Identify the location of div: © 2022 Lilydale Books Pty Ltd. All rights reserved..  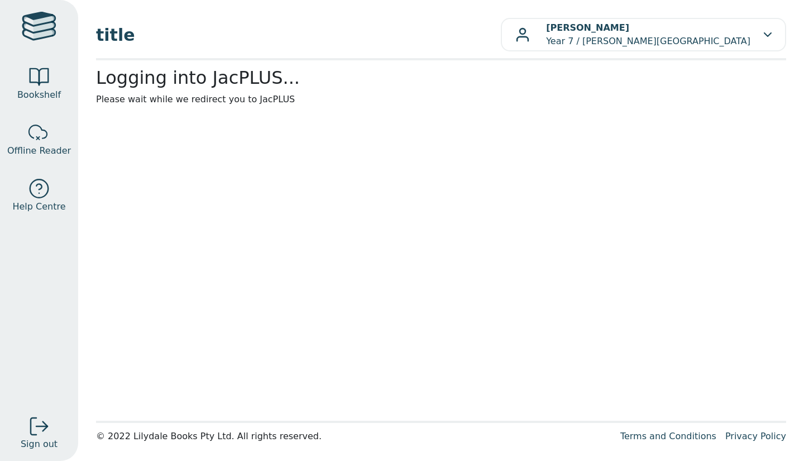
(353, 436).